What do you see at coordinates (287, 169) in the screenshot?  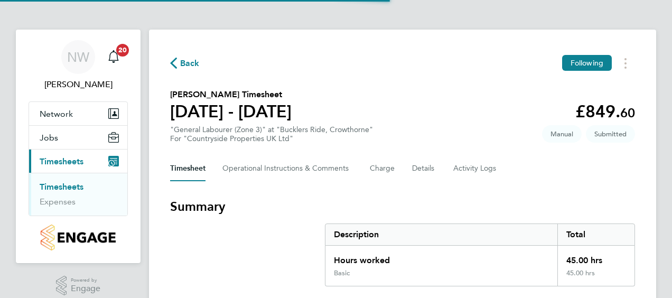 I see `button: Operational Instructions & Comments` at bounding box center [287, 169].